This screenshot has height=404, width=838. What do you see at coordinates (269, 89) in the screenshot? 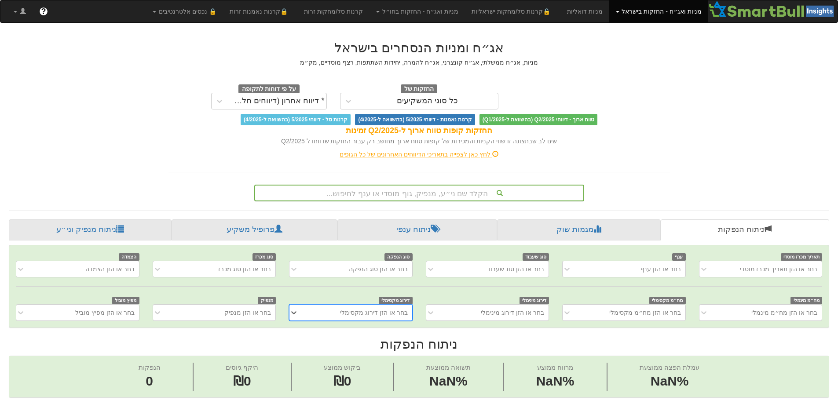
I see `span: על פי דוחות לתקופה` at bounding box center [269, 89].